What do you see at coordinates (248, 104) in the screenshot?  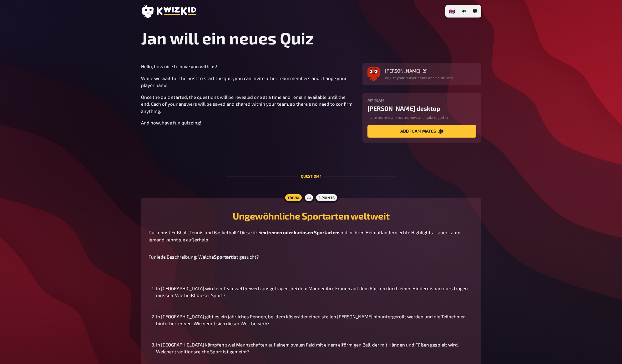 I see `p: Once the quiz started, the questions will be revealed one at a time and remain available until th...` at bounding box center [248, 104].